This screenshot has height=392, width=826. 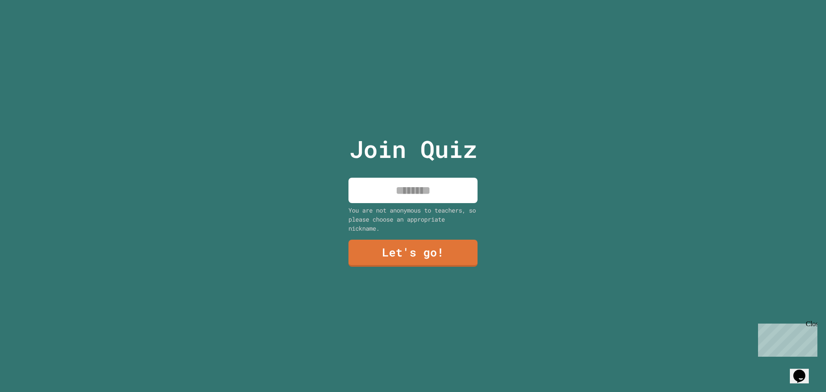 What do you see at coordinates (413, 219) in the screenshot?
I see `div: You are not anonymous to teachers, so please choose an appropriate nickname.` at bounding box center [413, 219].